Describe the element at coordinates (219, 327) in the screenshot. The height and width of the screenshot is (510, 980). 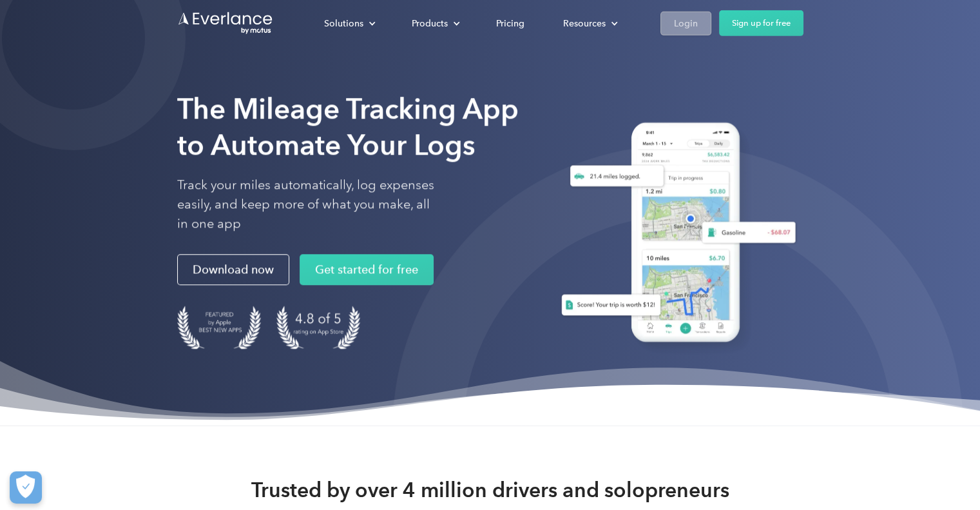
I see `img: Badge for Featured by Apple Best New Apps` at that location.